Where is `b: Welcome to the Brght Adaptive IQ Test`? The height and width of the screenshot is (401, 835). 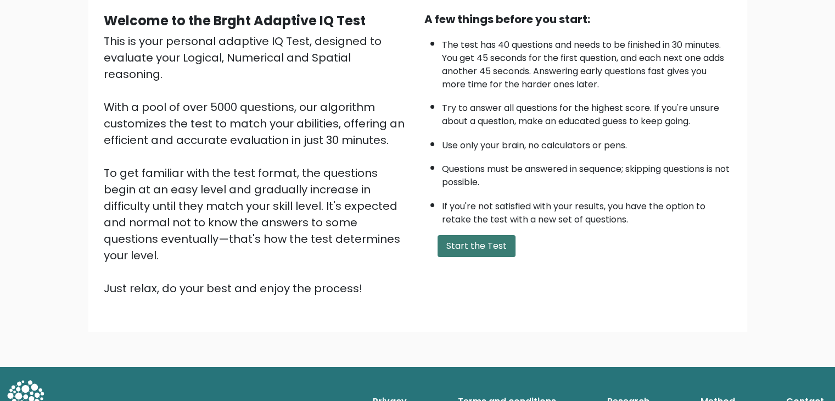
b: Welcome to the Brght Adaptive IQ Test is located at coordinates (234, 20).